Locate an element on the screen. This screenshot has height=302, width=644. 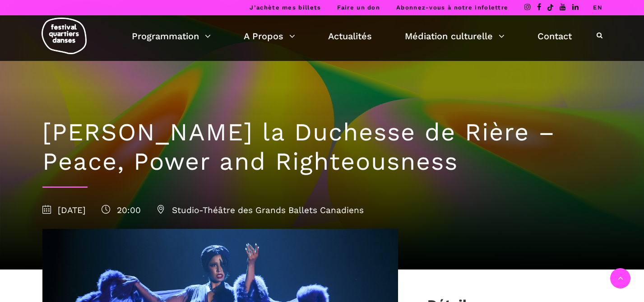
a: Actualités is located at coordinates (350, 36).